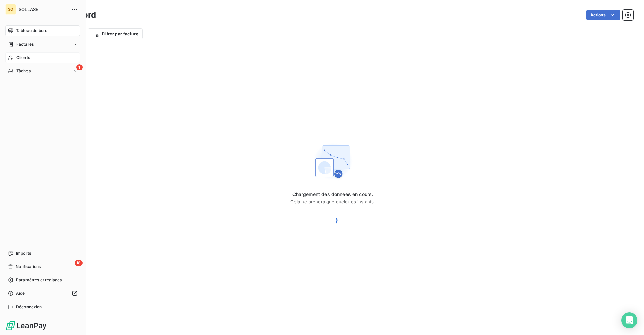  What do you see at coordinates (26, 325) in the screenshot?
I see `img: Logo LeanPay` at bounding box center [26, 325].